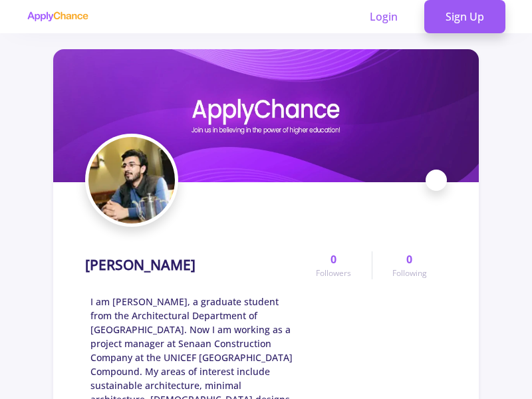  I want to click on img: applychance logo text only, so click(57, 17).